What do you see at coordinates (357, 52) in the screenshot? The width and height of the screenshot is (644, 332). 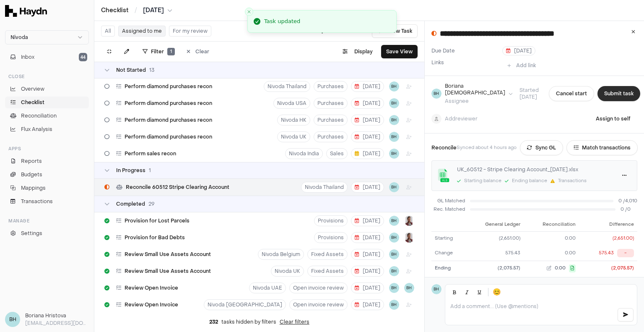 I see `button: Display` at bounding box center [357, 52].